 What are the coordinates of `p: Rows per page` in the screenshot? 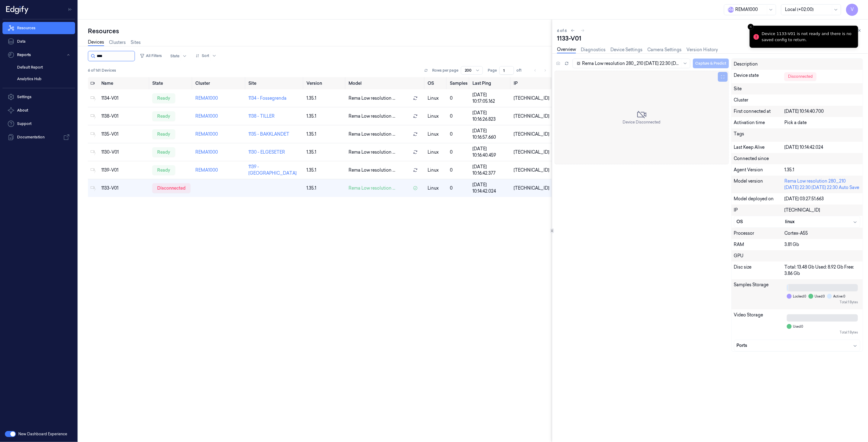 It's located at (445, 70).